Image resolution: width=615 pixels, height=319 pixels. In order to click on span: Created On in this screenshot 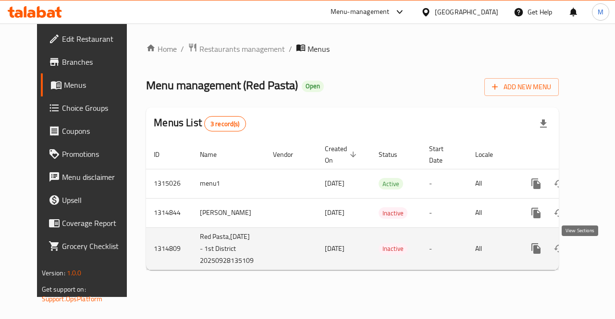, I will do `click(342, 155)`.